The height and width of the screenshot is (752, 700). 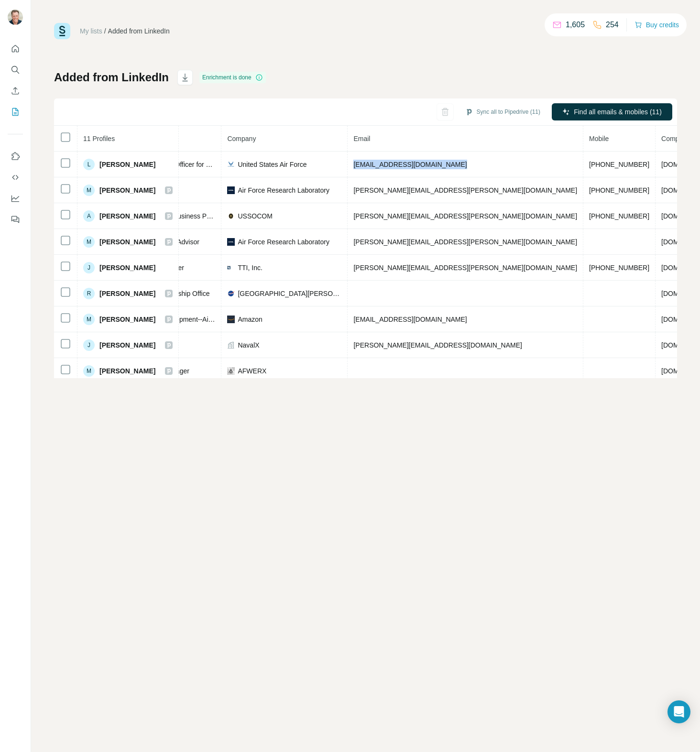 I want to click on button: Enrich CSV, so click(x=15, y=91).